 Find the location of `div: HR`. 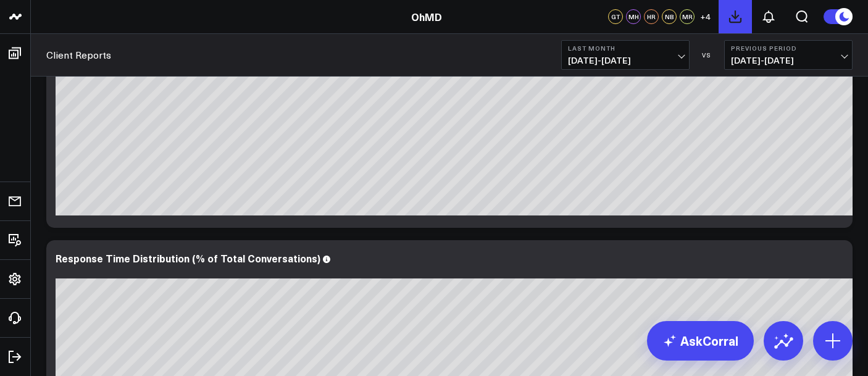

div: HR is located at coordinates (651, 17).